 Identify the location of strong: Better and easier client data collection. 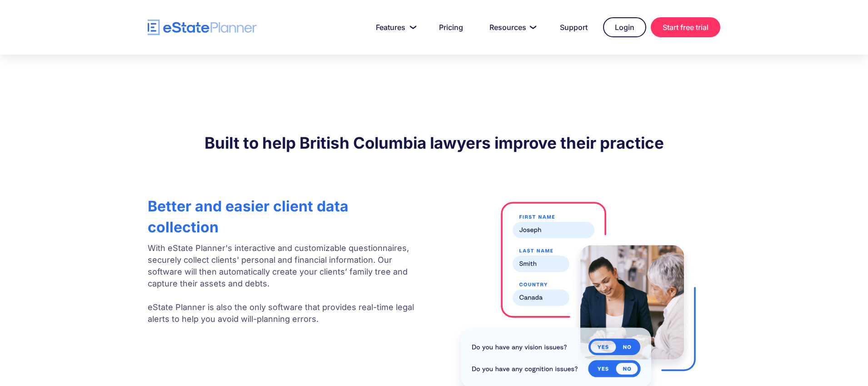
(248, 216).